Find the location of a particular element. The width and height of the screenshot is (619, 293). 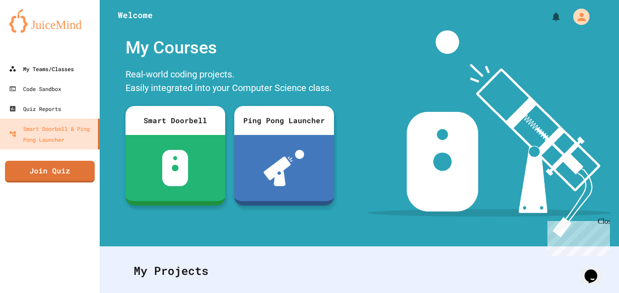

div: Smart Doorbell is located at coordinates (175, 120).